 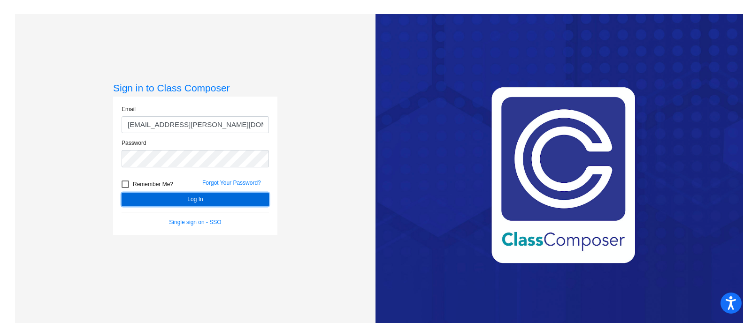 What do you see at coordinates (153, 184) in the screenshot?
I see `span: Remember Me?` at bounding box center [153, 184].